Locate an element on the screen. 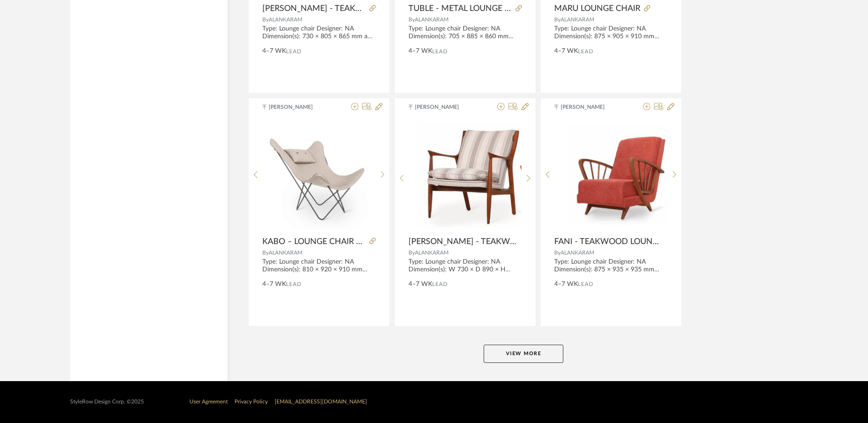 This screenshot has height=423, width=868. div: Type: Lounge chair Designer: NA Dimension(s): W 730 × D 890 × H 865mm Material/Finishes: Teakwood... is located at coordinates (465, 266).